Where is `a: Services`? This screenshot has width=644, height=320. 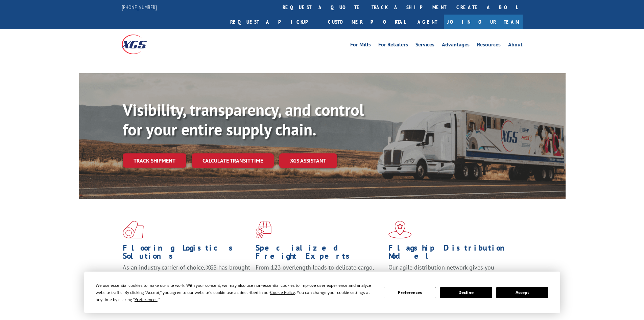 a: Services is located at coordinates (425, 46).